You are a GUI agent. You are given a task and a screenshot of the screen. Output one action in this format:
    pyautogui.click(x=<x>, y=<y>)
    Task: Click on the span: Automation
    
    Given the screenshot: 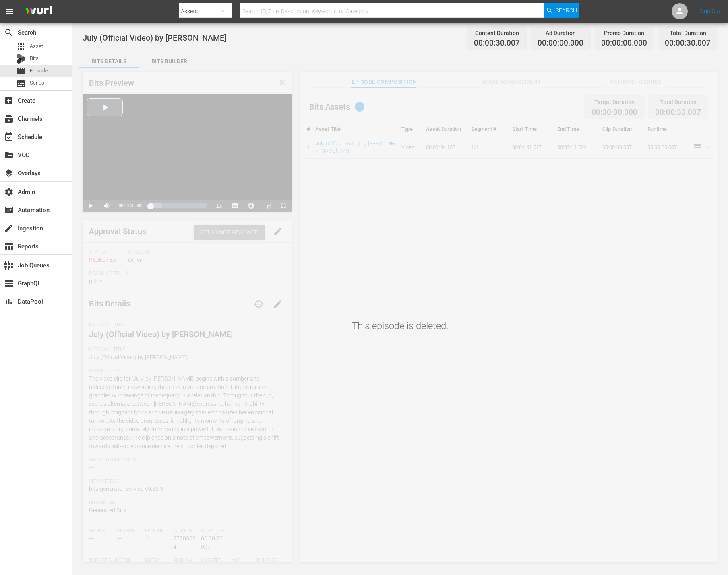 What is the action you would take?
    pyautogui.click(x=9, y=210)
    